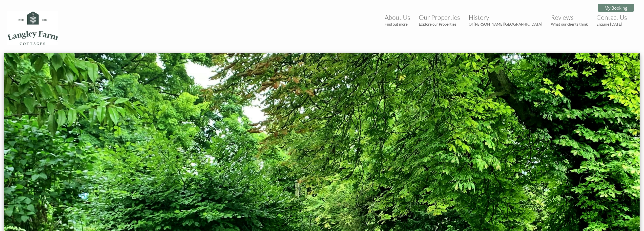 The height and width of the screenshot is (231, 644). What do you see at coordinates (397, 24) in the screenshot?
I see `small: Find out more` at bounding box center [397, 24].